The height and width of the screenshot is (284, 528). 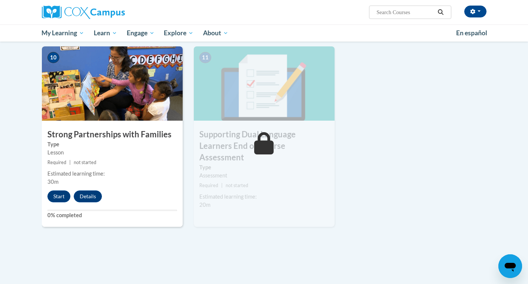 I want to click on span: 20m, so click(x=205, y=204).